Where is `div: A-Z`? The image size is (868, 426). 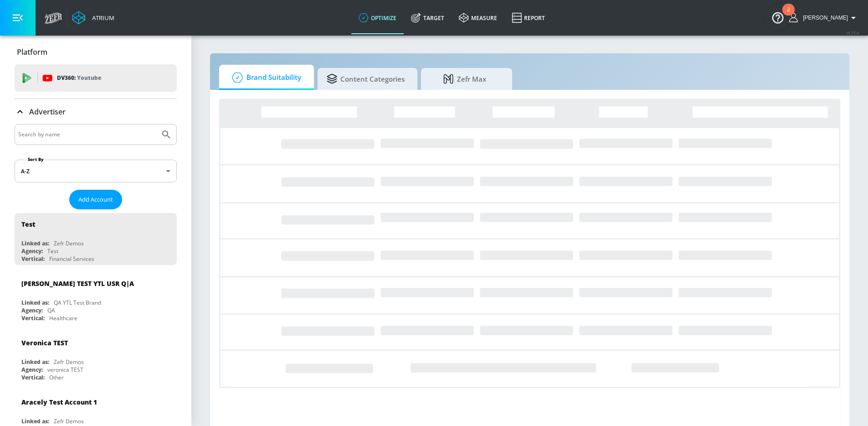 div: A-Z is located at coordinates (96, 171).